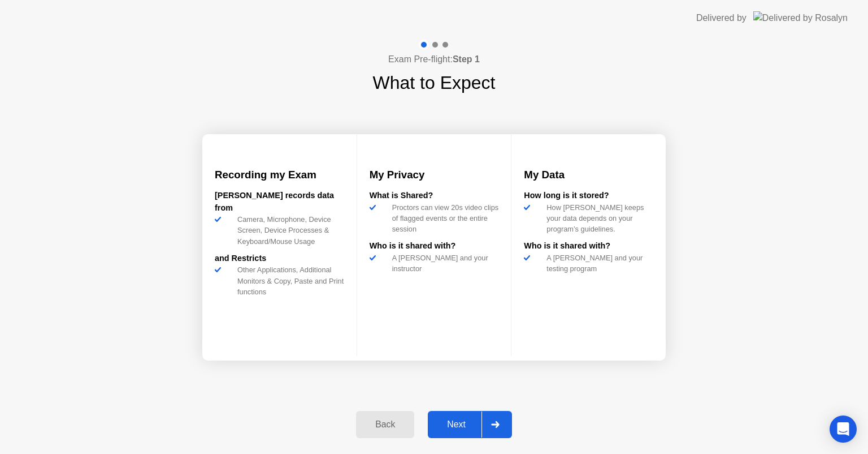 The image size is (868, 454). Describe the element at coordinates (288, 281) in the screenshot. I see `div: Other Applications, Additional Monitors & Copy, Paste and Print functions` at that location.